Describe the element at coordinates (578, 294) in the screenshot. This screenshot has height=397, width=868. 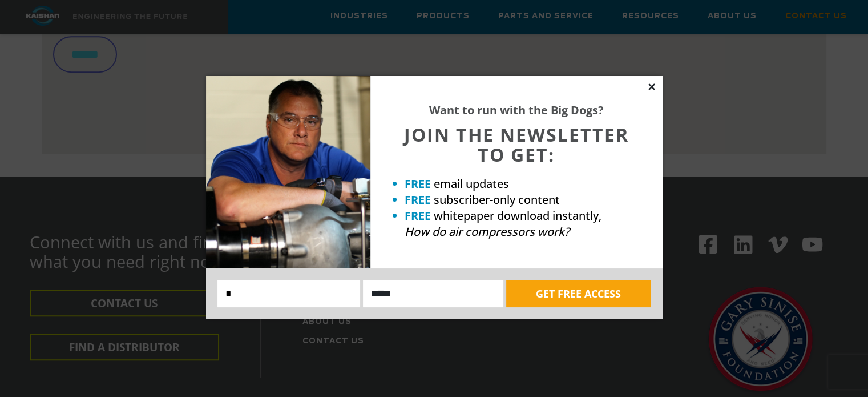
I see `button: GET FREE ACCESS` at that location.